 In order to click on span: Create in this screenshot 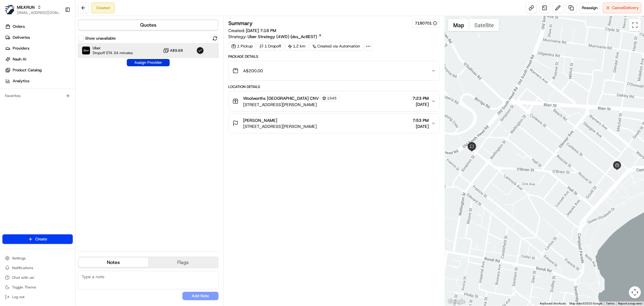, I will do `click(41, 239)`.